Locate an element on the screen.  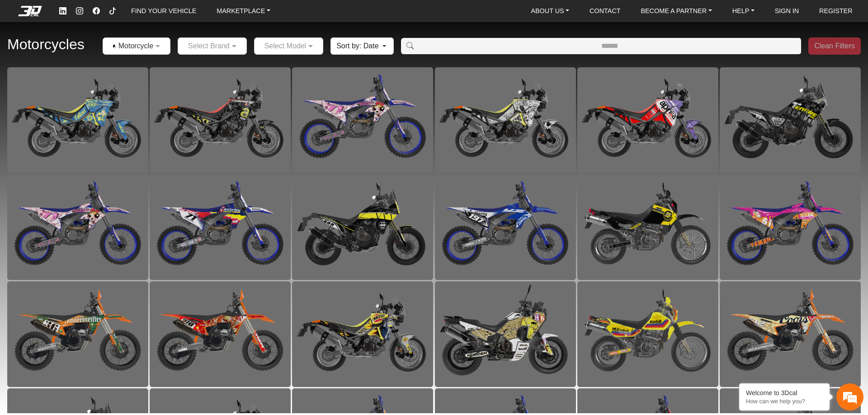
a: HELP is located at coordinates (743, 11).